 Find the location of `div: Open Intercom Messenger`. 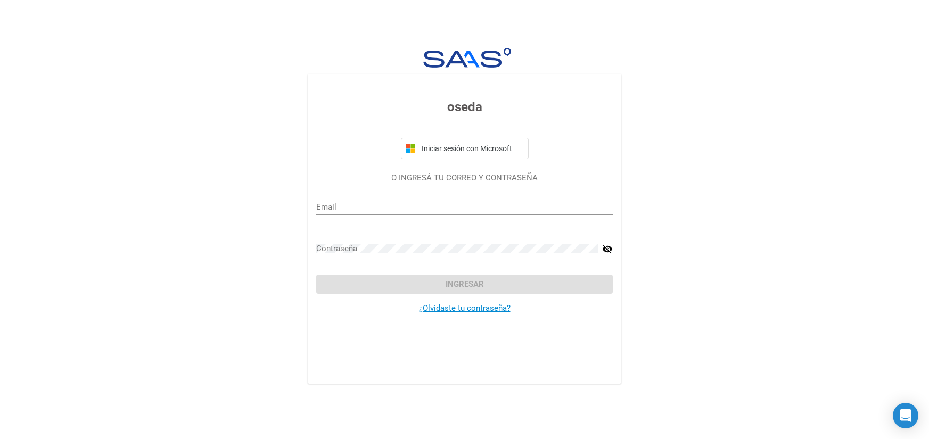

div: Open Intercom Messenger is located at coordinates (905, 416).